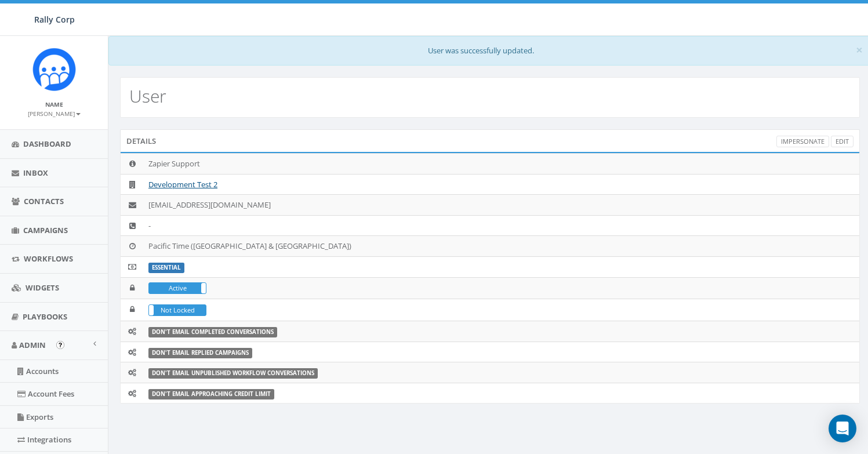 This screenshot has height=454, width=868. I want to click on small: Name, so click(54, 104).